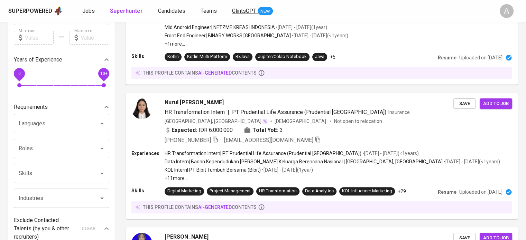 Image resolution: width=526 pixels, height=240 pixels. I want to click on span: Jobs, so click(89, 11).